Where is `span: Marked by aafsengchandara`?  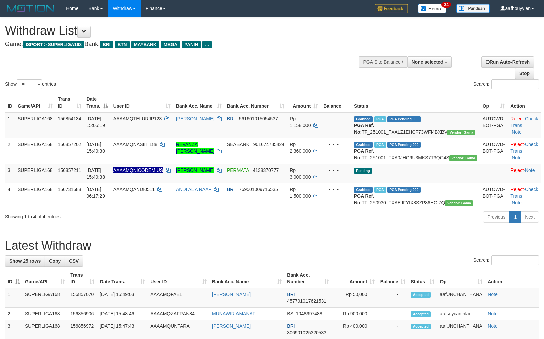
span: Marked by aafsengchandara is located at coordinates (380, 145).